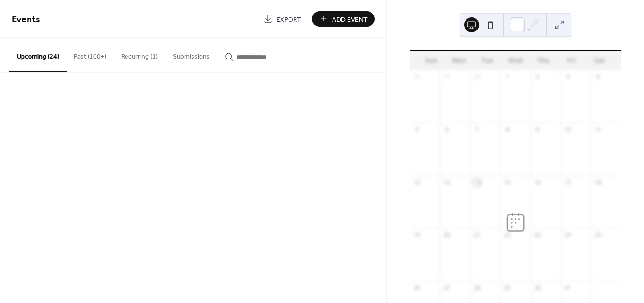  Describe the element at coordinates (568, 129) in the screenshot. I see `div: 10` at that location.